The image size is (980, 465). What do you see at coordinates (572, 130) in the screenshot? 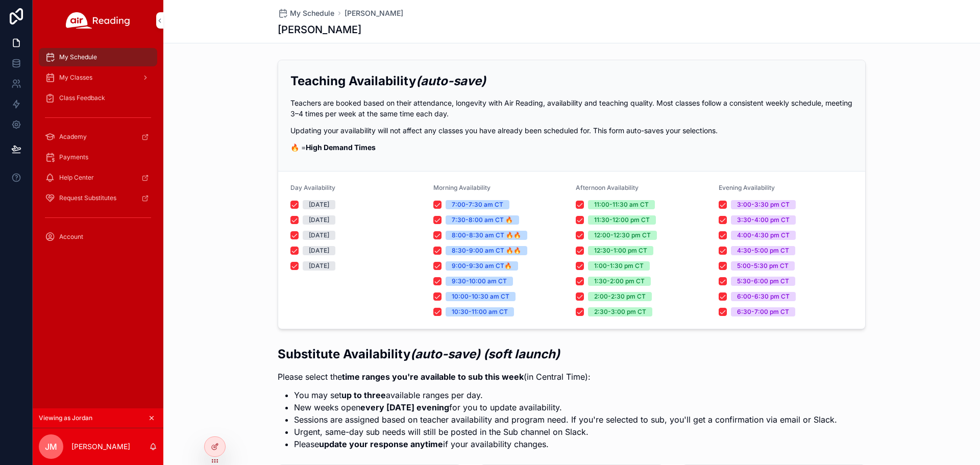
I see `p: Updating your availability will not affect any classes you have already been scheduled for. This ...` at bounding box center [572, 130].